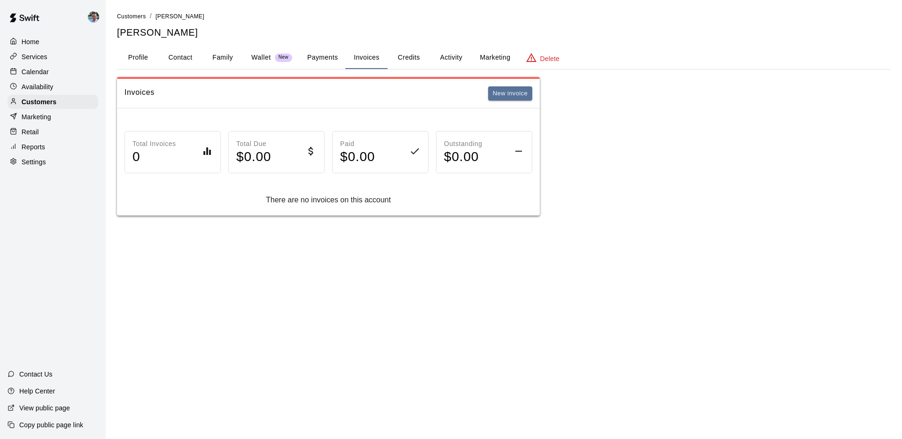  Describe the element at coordinates (504, 16) in the screenshot. I see `nav: breadcrumb` at that location.